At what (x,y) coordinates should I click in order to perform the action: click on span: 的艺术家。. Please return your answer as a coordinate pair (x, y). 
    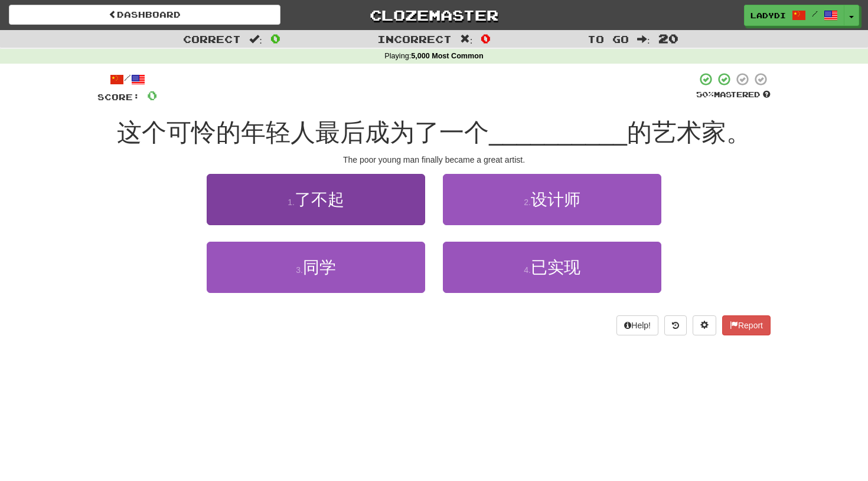
    Looking at the image, I should click on (689, 132).